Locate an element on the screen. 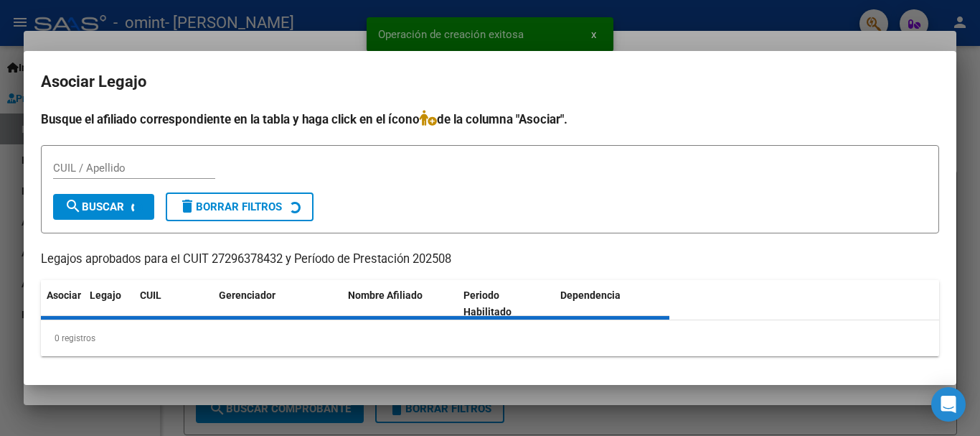  span: CUIL is located at coordinates (151, 295).